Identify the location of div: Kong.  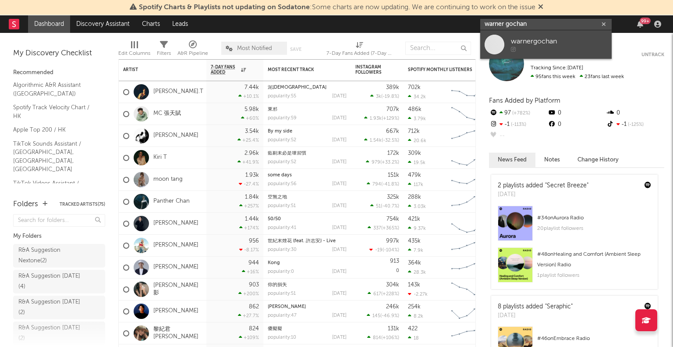
(307, 262).